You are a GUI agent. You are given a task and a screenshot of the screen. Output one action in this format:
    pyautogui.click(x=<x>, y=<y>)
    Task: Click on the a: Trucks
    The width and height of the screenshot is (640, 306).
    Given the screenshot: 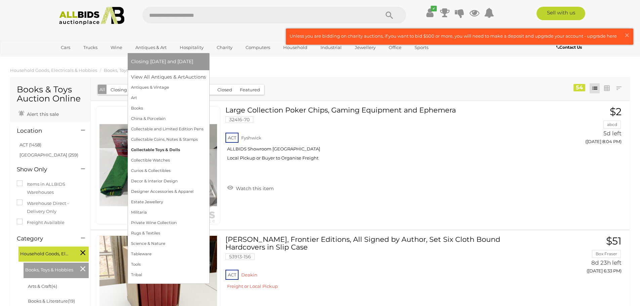 What is the action you would take?
    pyautogui.click(x=90, y=47)
    